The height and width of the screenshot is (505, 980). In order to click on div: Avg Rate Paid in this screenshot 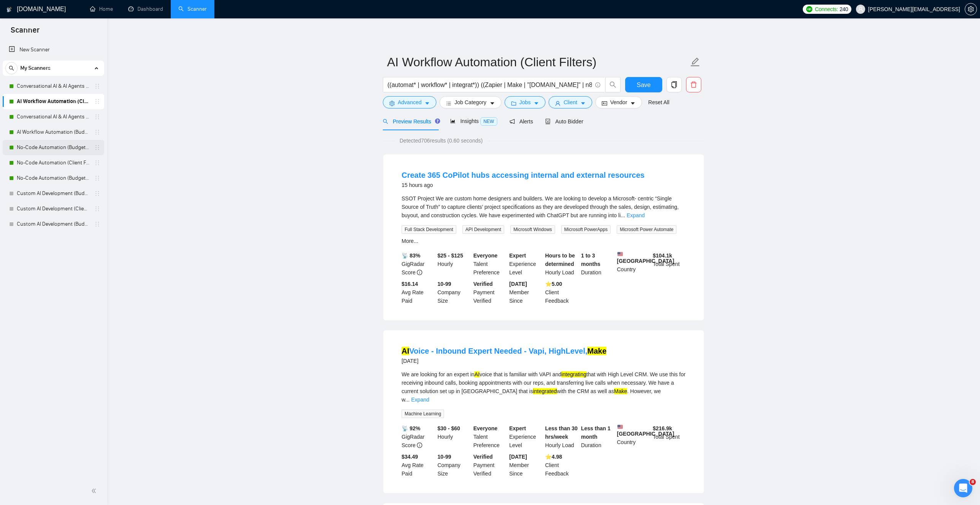, I will do `click(418, 465)`.